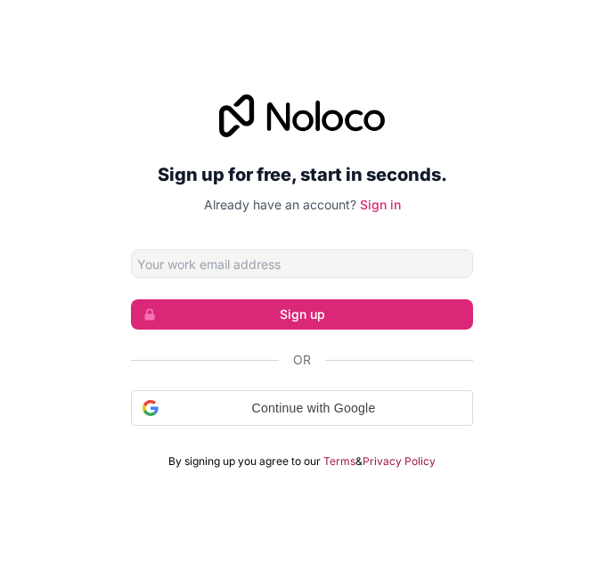 The image size is (604, 563). Describe the element at coordinates (302, 175) in the screenshot. I see `h2: Sign up for free, start in seconds.` at that location.